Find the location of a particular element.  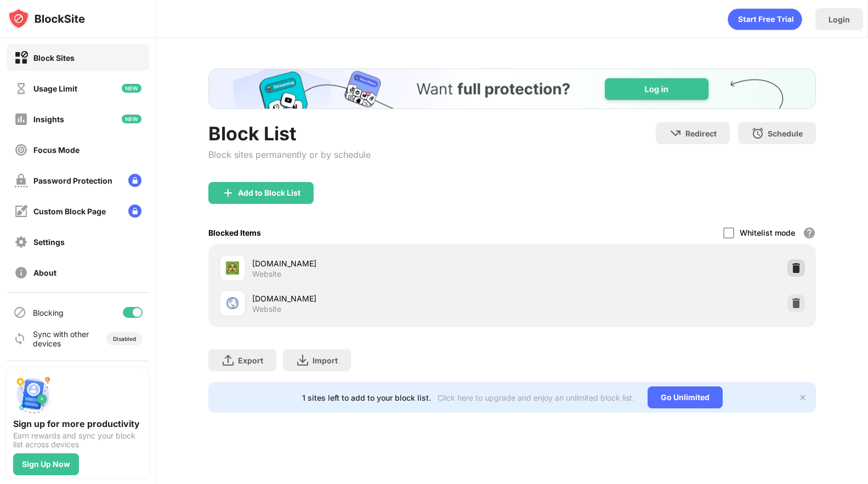

div: Insights is located at coordinates (48, 119).